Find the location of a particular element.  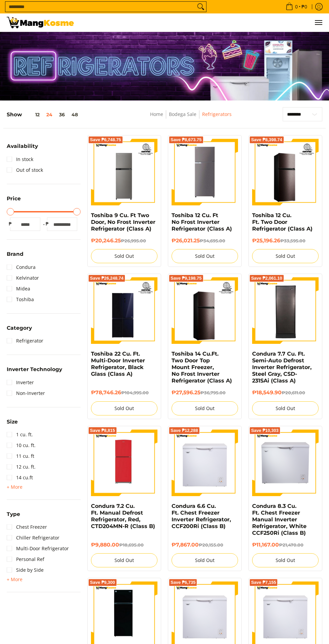

a: Refrigerator is located at coordinates (25, 340).